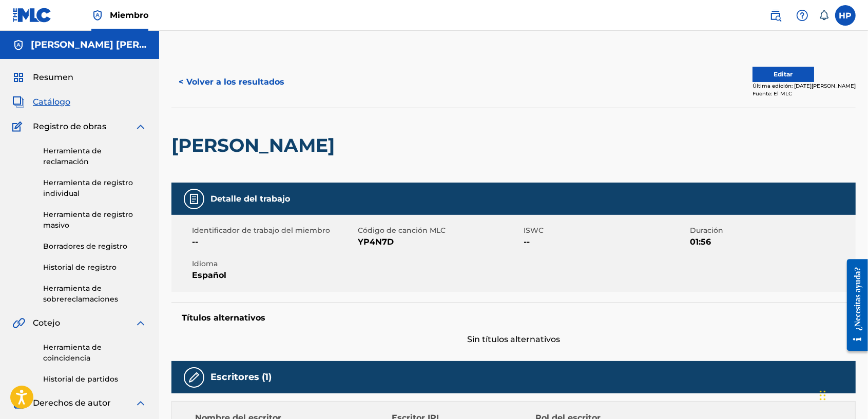 The width and height of the screenshot is (868, 419). What do you see at coordinates (824, 15) in the screenshot?
I see `div: Notifications` at bounding box center [824, 15].